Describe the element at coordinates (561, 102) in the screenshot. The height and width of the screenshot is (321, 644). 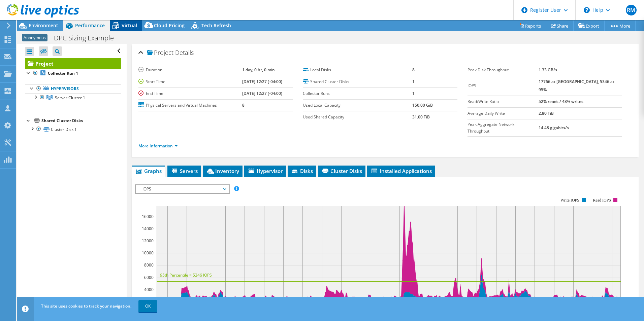
I see `b: 52% reads / 48% writes` at that location.